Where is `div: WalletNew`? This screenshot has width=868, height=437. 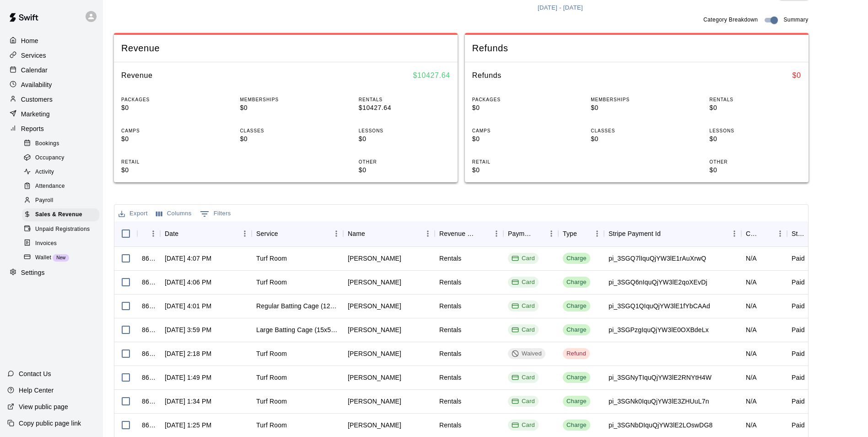
div: WalletNew is located at coordinates (60, 257).